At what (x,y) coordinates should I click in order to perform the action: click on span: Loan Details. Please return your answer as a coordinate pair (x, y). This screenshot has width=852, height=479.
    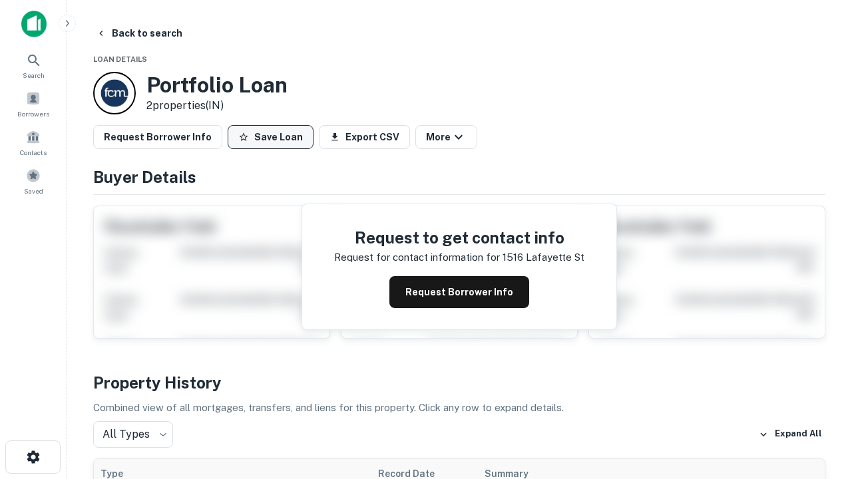
    Looking at the image, I should click on (120, 59).